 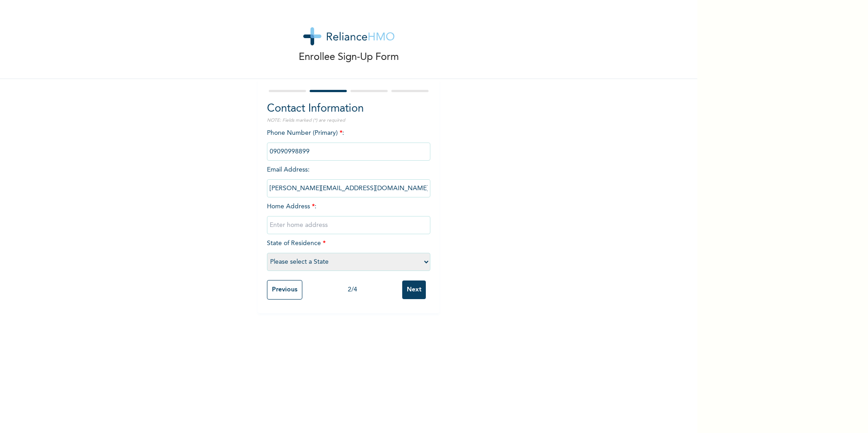 I want to click on h2: Contact Information, so click(x=349, y=109).